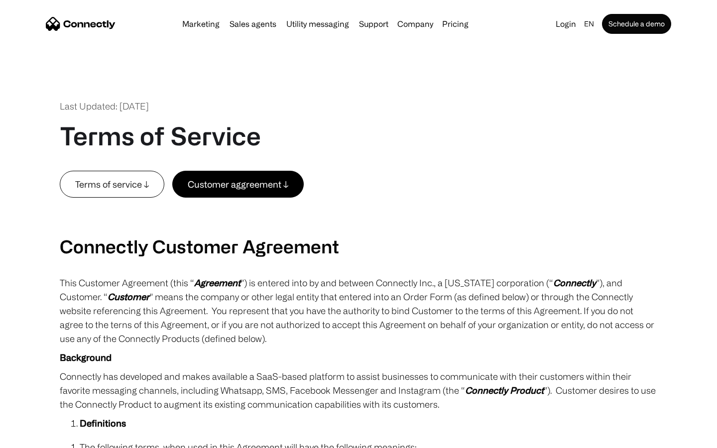 This screenshot has height=448, width=717. I want to click on h2: Connectly Customer Agreement, so click(358, 246).